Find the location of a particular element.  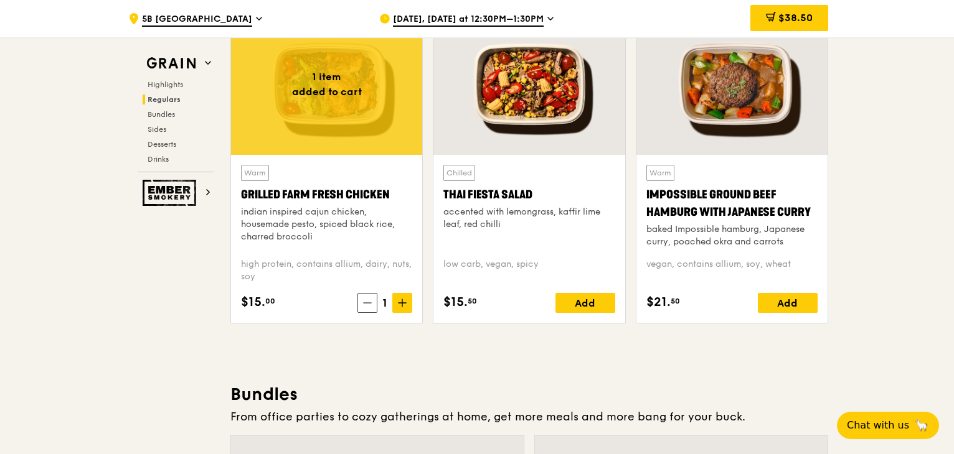

span: Bundles is located at coordinates (161, 115).